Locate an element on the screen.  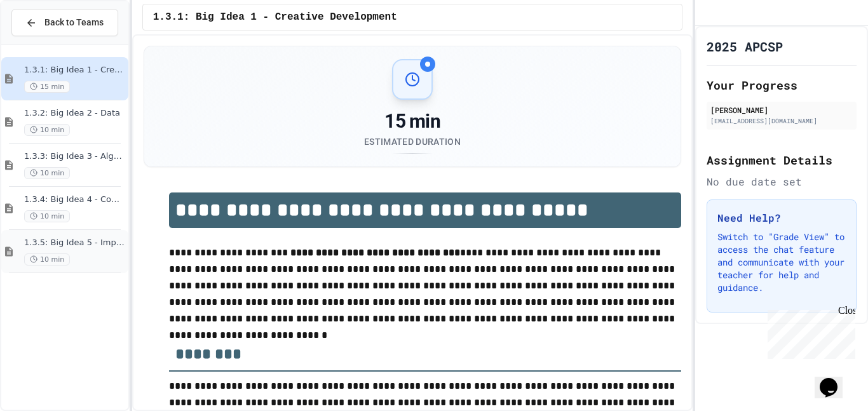
span: 15 min is located at coordinates (47, 86).